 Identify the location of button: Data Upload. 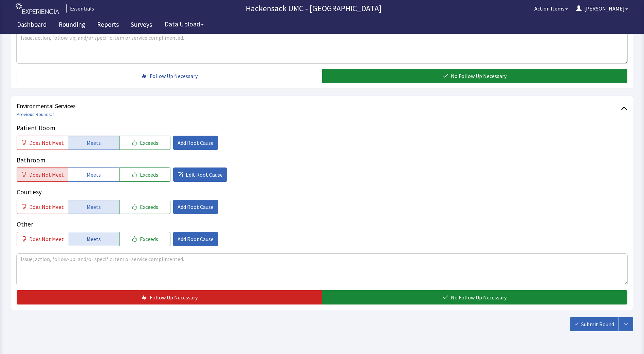
(184, 24).